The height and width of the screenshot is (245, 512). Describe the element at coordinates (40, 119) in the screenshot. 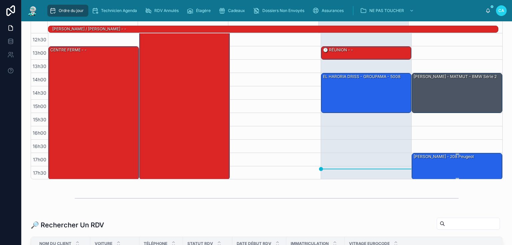

I see `font: 15h30` at that location.